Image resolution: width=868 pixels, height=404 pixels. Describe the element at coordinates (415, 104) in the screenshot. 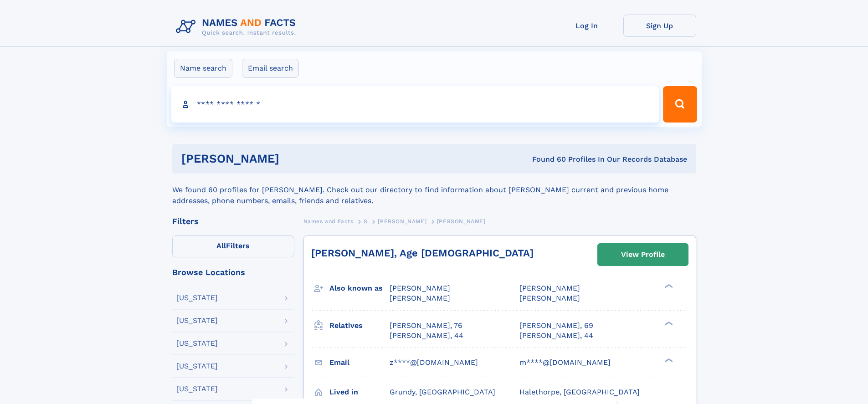

I see `input: search input` at that location.